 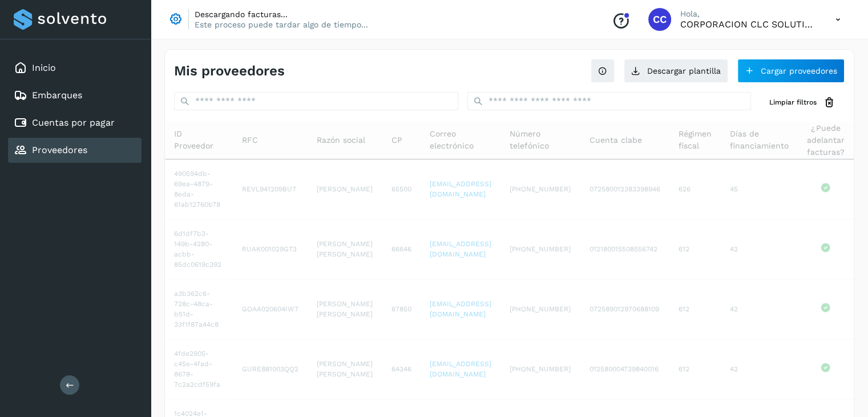 What do you see at coordinates (676, 71) in the screenshot?
I see `button: Descargar plantilla` at bounding box center [676, 71].